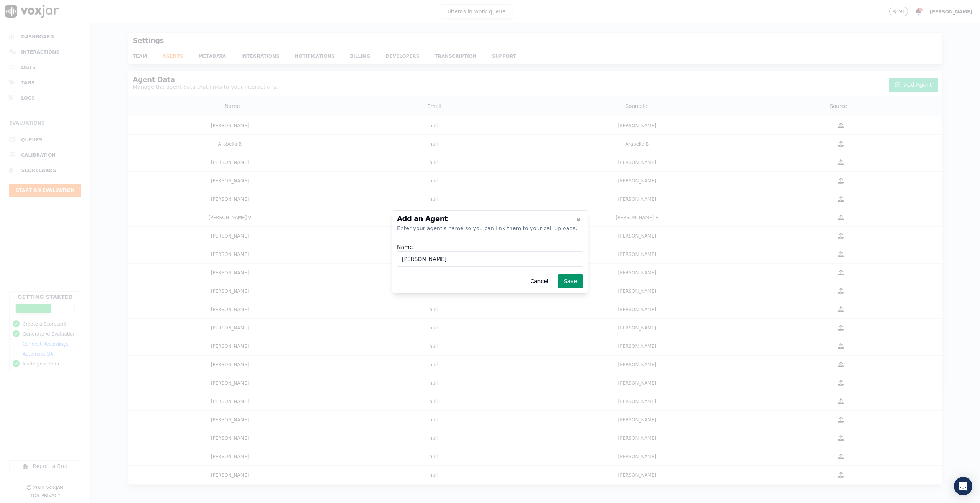  Describe the element at coordinates (490, 259) in the screenshot. I see `input: Agent Name` at that location.